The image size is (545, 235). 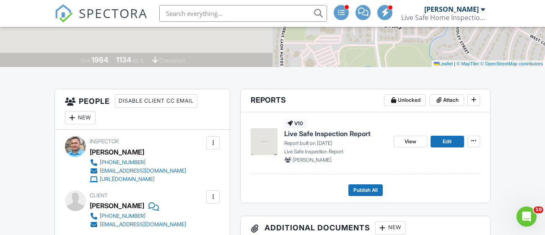 What do you see at coordinates (104, 141) in the screenshot?
I see `span: Inspector` at bounding box center [104, 141].